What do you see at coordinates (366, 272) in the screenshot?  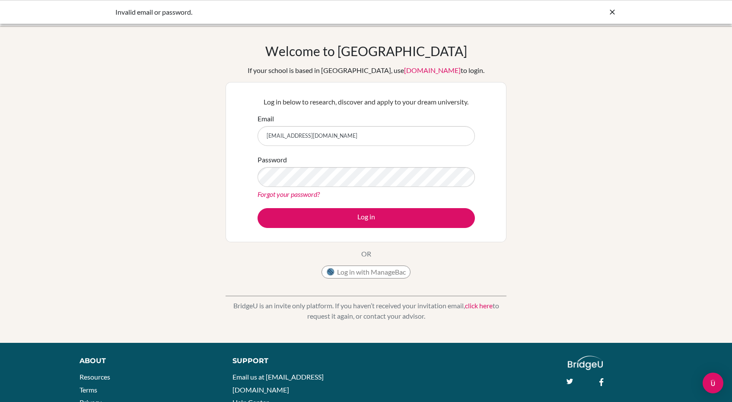 I see `button: Log in with ManageBac` at bounding box center [366, 272].